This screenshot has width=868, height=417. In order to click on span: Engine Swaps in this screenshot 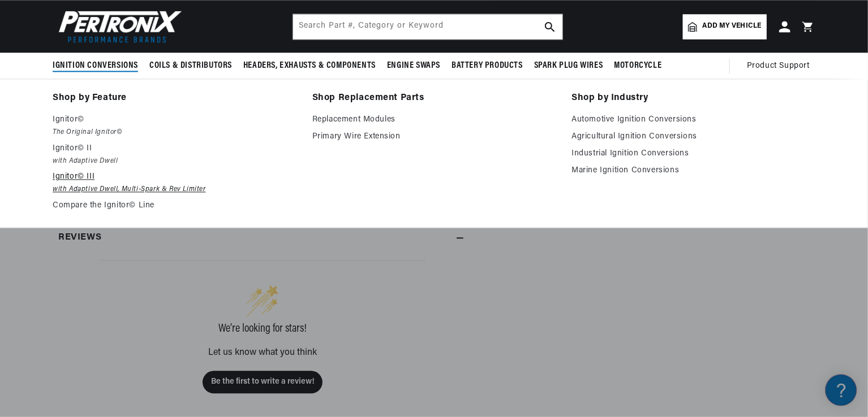, I will do `click(413, 65)`.